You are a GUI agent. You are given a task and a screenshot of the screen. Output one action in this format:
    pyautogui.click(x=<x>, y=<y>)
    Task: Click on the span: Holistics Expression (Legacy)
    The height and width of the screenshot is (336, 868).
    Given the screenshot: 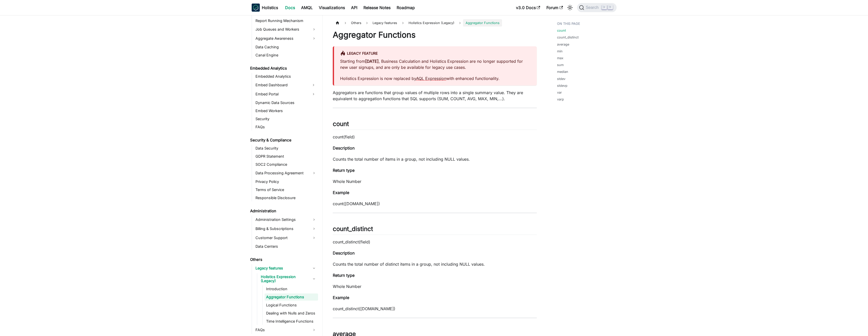 What is the action you would take?
    pyautogui.click(x=432, y=23)
    